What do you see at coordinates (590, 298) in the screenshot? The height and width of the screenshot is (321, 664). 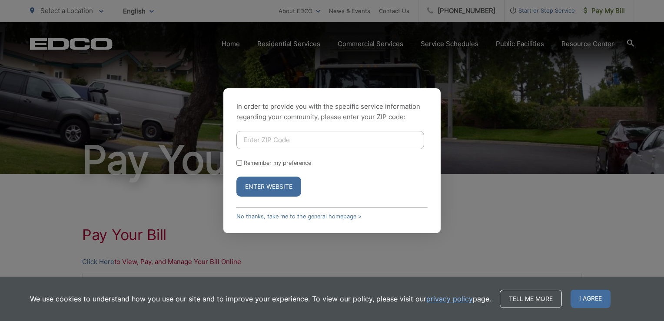 I see `span: I agree` at bounding box center [590, 298].